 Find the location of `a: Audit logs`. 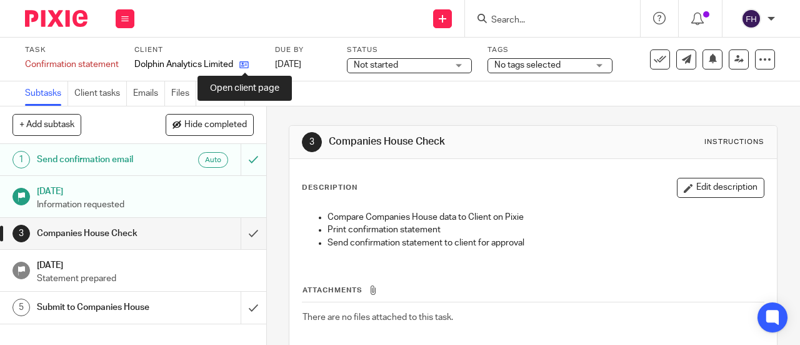

a: Audit logs is located at coordinates (274, 93).